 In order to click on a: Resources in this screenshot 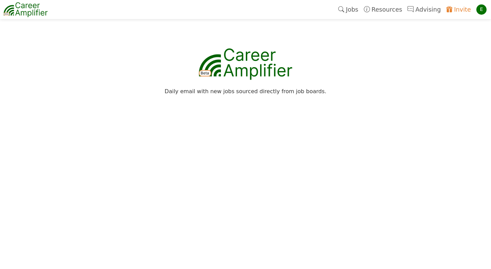, I will do `click(383, 10)`.